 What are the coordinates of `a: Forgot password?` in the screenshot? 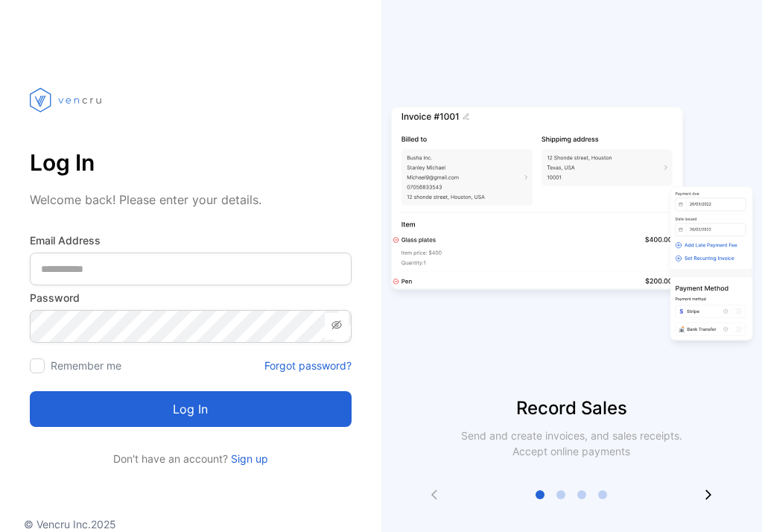 It's located at (308, 365).